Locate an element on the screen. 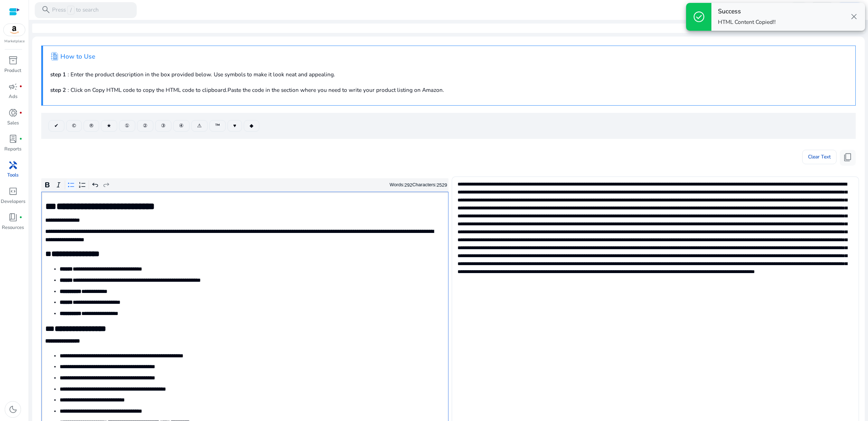  span: ④ is located at coordinates (181, 125).